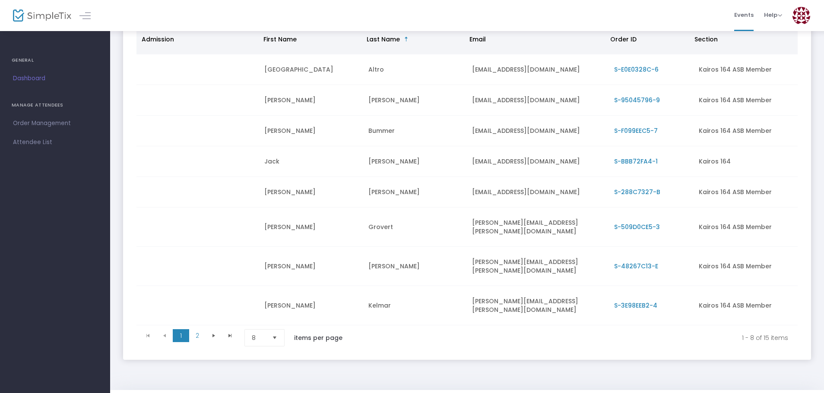 The width and height of the screenshot is (824, 393). Describe the element at coordinates (415, 306) in the screenshot. I see `td: Kelmar` at that location.